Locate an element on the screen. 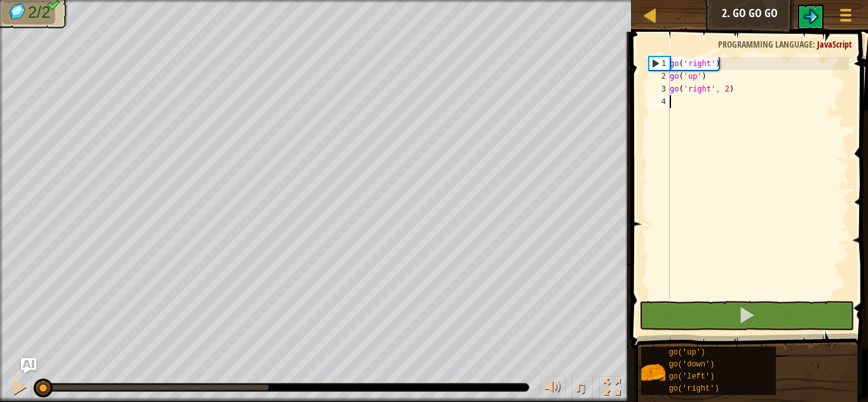 This screenshot has width=868, height=402. button: Adjust volume is located at coordinates (552, 389).